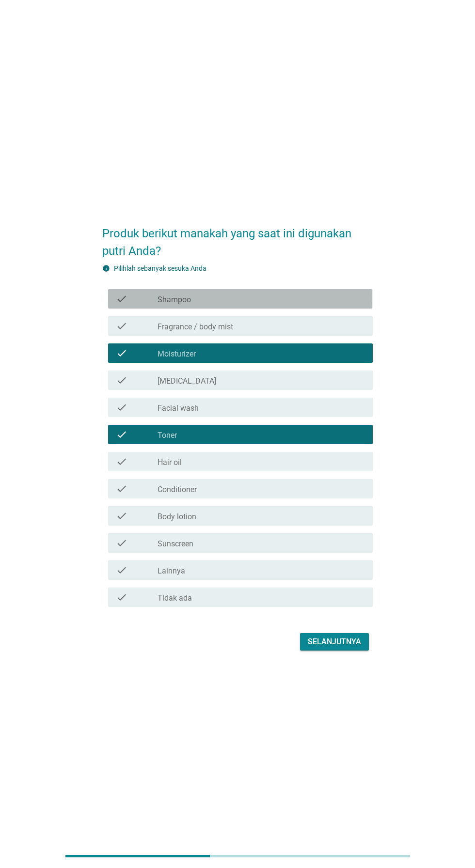 The image size is (475, 868). Describe the element at coordinates (177, 490) in the screenshot. I see `label: Conditioner` at that location.